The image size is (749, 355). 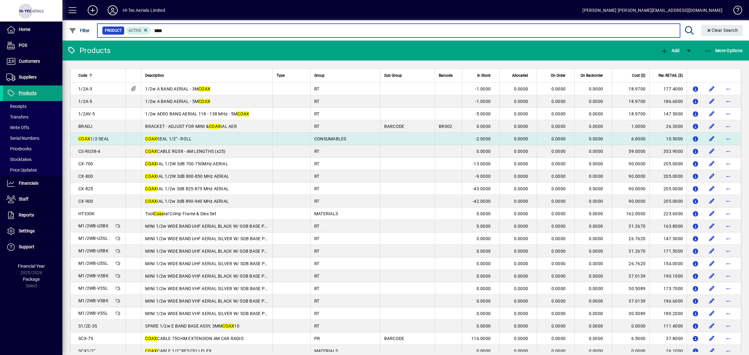 What do you see at coordinates (668, 314) in the screenshot?
I see `td: 180.2000` at bounding box center [668, 314].